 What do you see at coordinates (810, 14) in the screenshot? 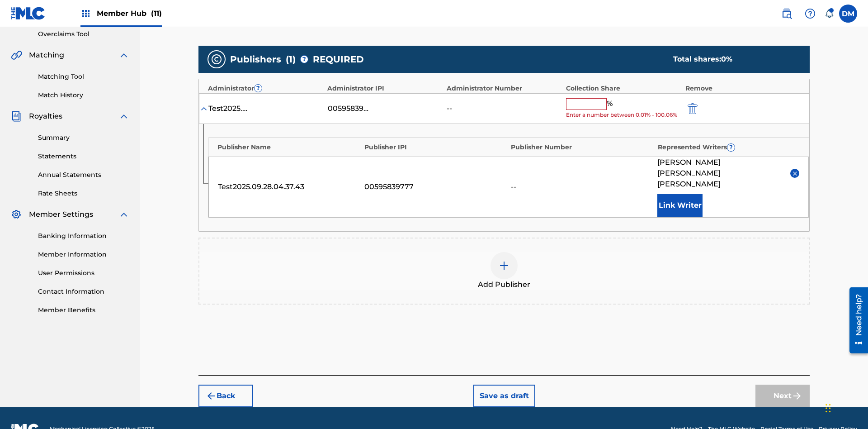
I see `img: help` at bounding box center [810, 14].